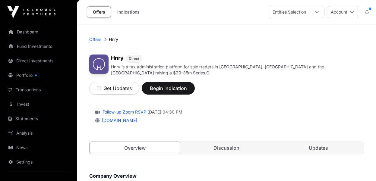  I want to click on a: Transactions, so click(39, 90).